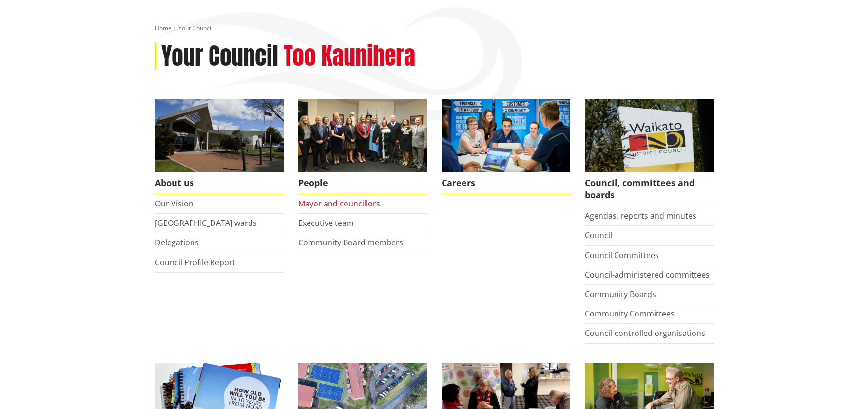 The image size is (868, 409). I want to click on a: Waikato-District-Council-sign Council, committees and boards, so click(649, 153).